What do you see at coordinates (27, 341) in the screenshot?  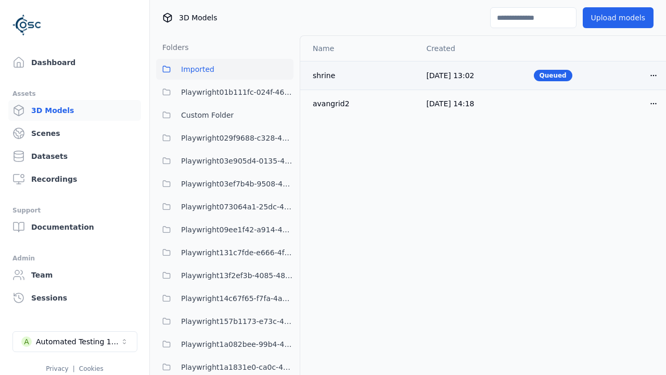 I see `div: A` at bounding box center [27, 341].